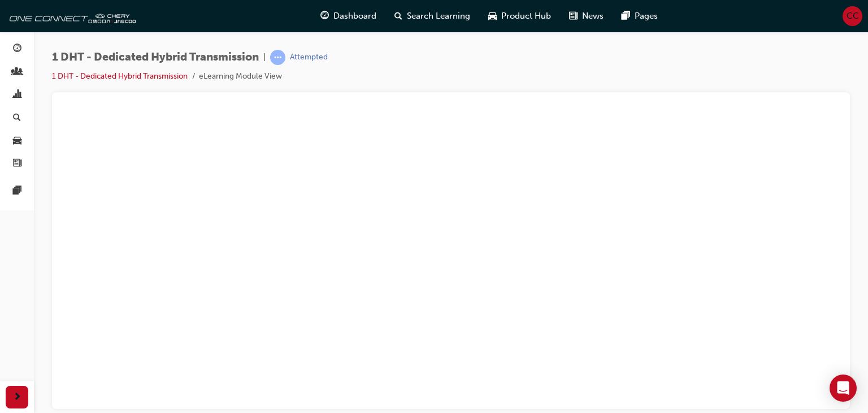 The height and width of the screenshot is (413, 868). Describe the element at coordinates (526, 16) in the screenshot. I see `span: Product Hub` at that location.